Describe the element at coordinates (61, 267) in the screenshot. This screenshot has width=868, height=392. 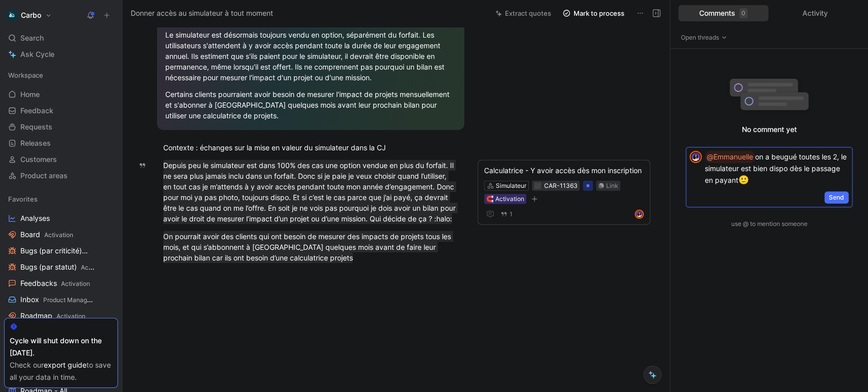
I see `a: Bugs (par statut)Activation` at that location.